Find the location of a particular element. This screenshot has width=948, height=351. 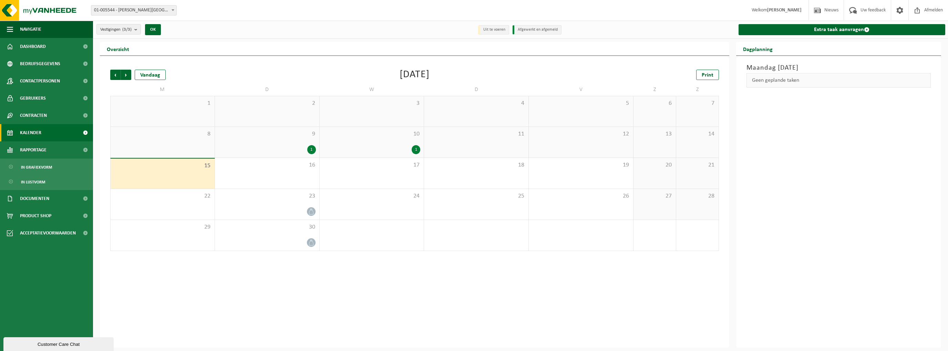

span: 2 is located at coordinates (267, 103).